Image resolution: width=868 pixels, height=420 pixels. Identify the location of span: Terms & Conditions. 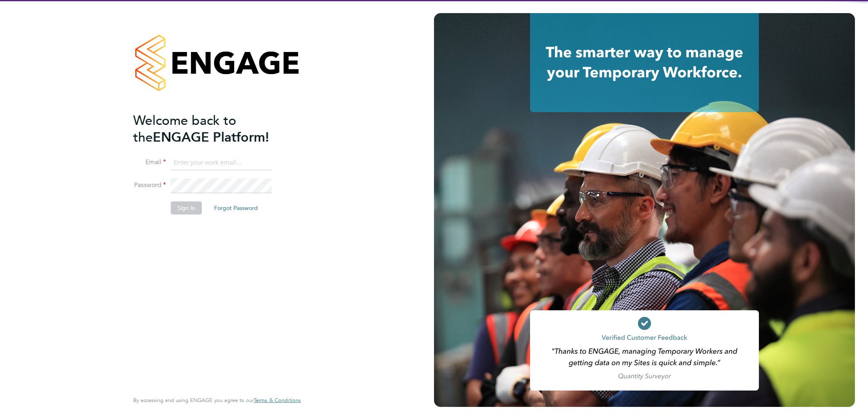
(277, 400).